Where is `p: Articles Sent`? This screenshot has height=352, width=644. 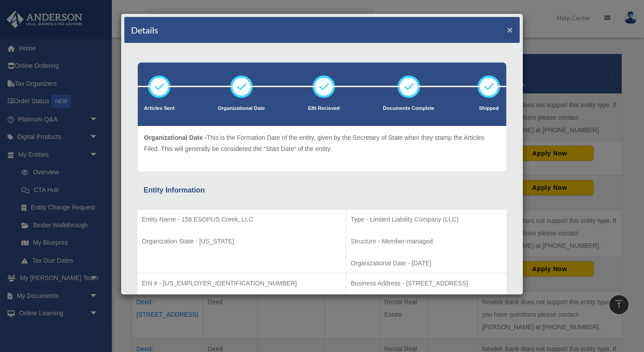 p: Articles Sent is located at coordinates (159, 109).